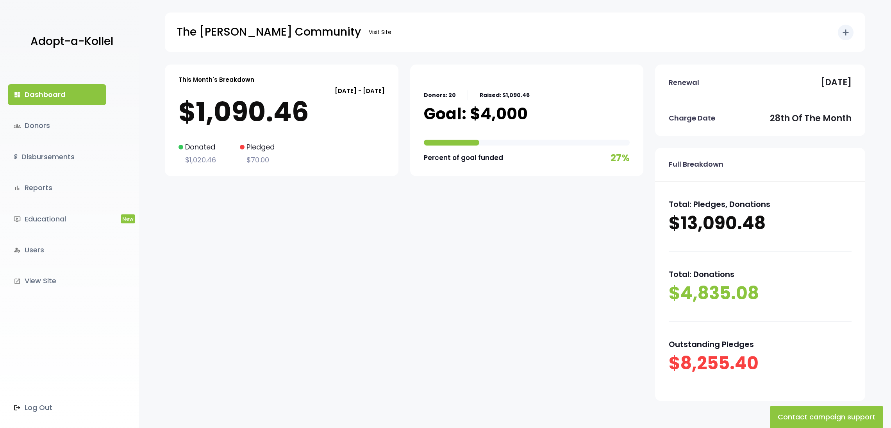 Image resolution: width=891 pixels, height=428 pixels. What do you see at coordinates (72, 41) in the screenshot?
I see `p: Adopt-a-Kollel` at bounding box center [72, 41].